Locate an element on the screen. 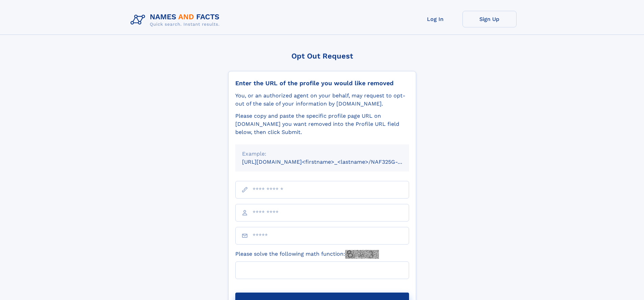  a: Log In is located at coordinates (435, 19).